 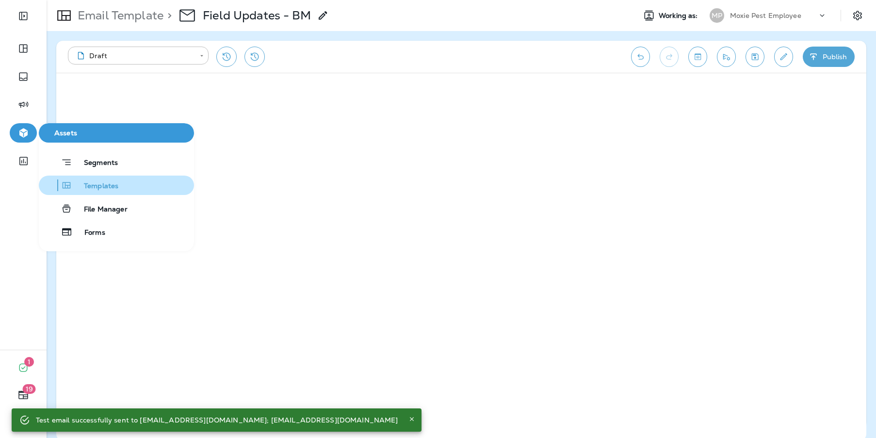 I want to click on div: Draft, so click(x=134, y=56).